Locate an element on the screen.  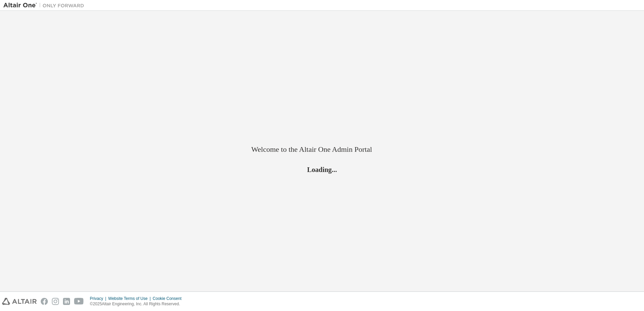
img: youtube.svg is located at coordinates (79, 301).